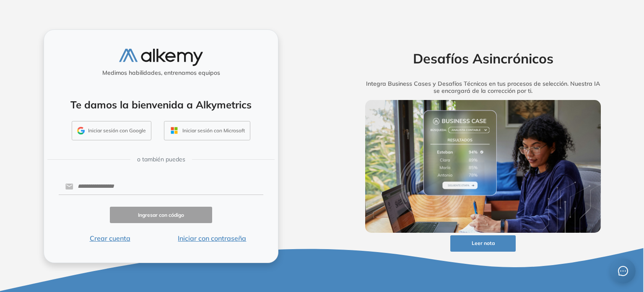 Image resolution: width=644 pixels, height=292 pixels. What do you see at coordinates (213, 238) in the screenshot?
I see `button: Iniciar con contraseña` at bounding box center [213, 238].